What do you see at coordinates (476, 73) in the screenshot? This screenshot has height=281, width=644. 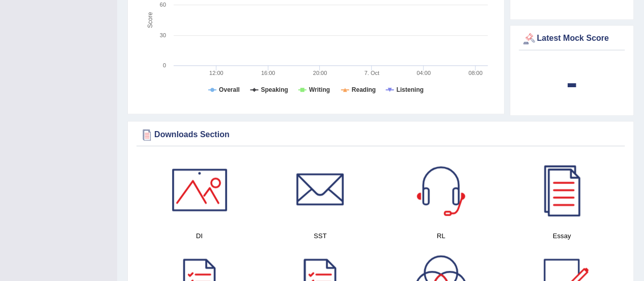 I see `text: 08:00` at bounding box center [476, 73].